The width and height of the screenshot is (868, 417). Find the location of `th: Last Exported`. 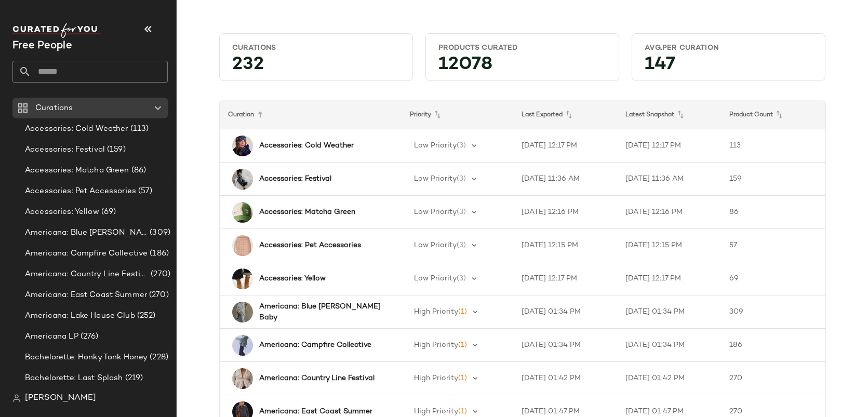

th: Last Exported is located at coordinates (565, 115).